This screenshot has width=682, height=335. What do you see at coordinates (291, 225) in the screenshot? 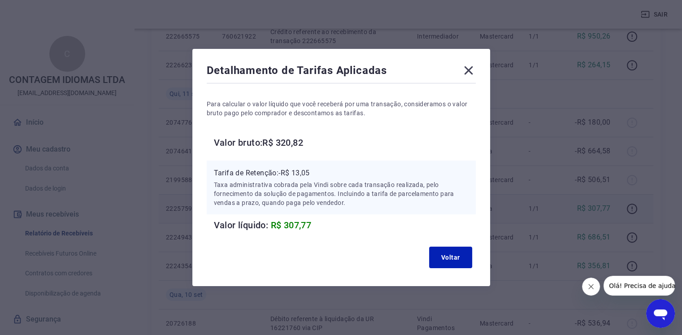
I see `span: R$ 307,77` at bounding box center [291, 225].